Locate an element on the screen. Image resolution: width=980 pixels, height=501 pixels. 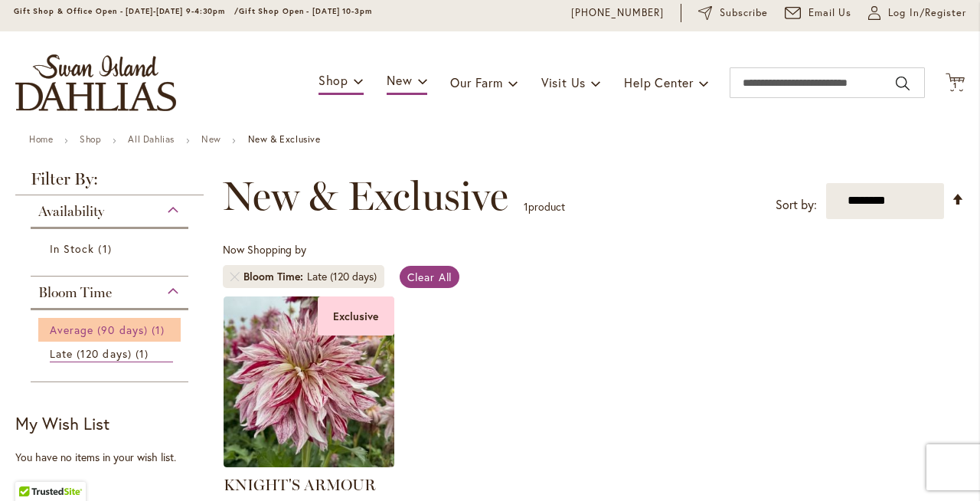
span: Availability is located at coordinates (71, 211).